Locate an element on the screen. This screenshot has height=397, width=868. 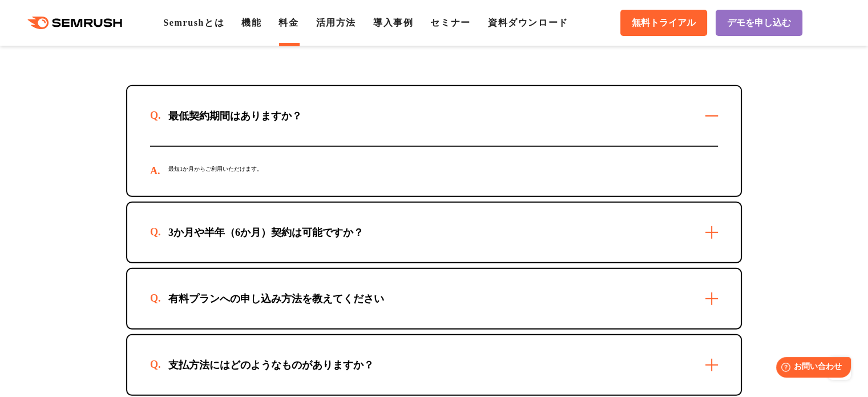
a: 料金 is located at coordinates (288, 22).